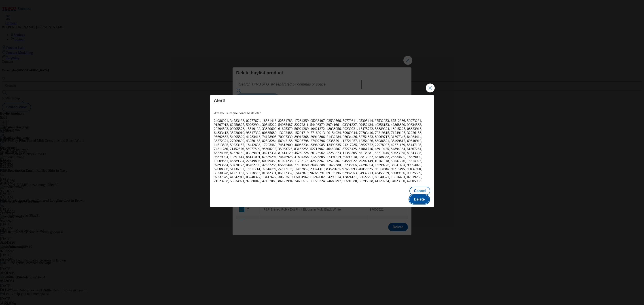 The width and height of the screenshot is (644, 305). I want to click on button: Cancel, so click(420, 191).